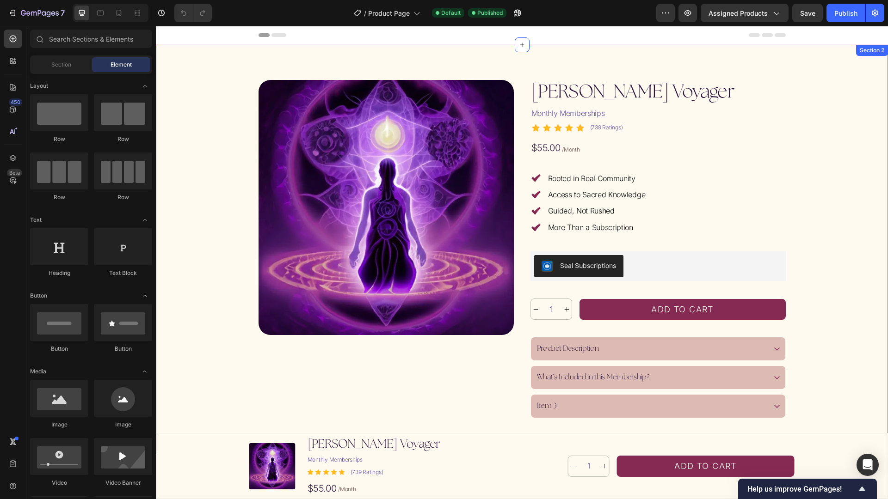 The width and height of the screenshot is (888, 499). What do you see at coordinates (123, 483) in the screenshot?
I see `div: Video Banner` at bounding box center [123, 483].